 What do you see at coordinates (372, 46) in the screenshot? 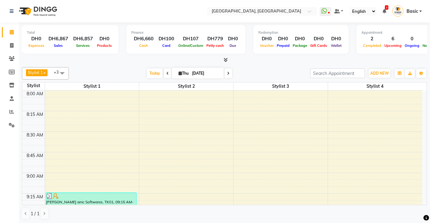
I see `span: Completed` at bounding box center [372, 46].